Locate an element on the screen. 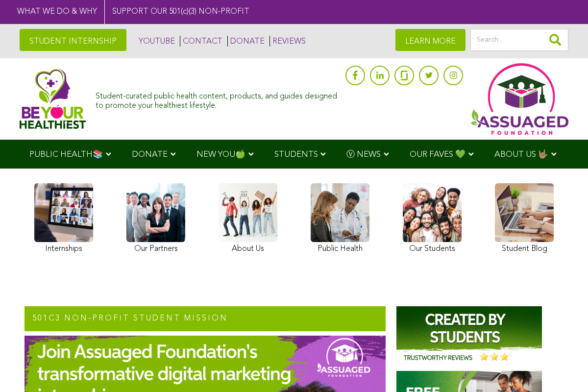 This screenshot has width=588, height=392. span: STUDENTS is located at coordinates (296, 154).